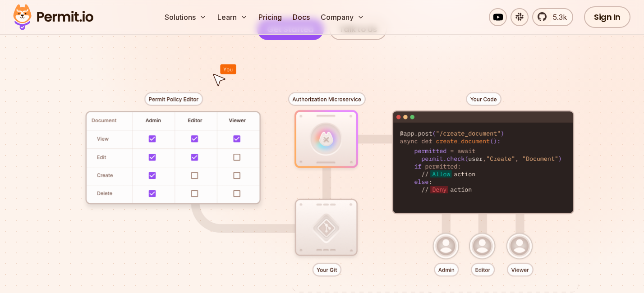  I want to click on img: Permit logo, so click(53, 17).